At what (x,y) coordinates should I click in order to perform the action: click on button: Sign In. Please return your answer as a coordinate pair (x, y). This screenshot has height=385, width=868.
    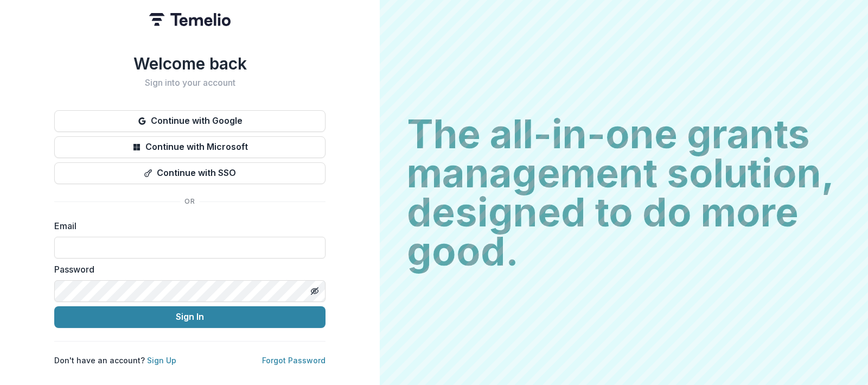
    Looking at the image, I should click on (190, 317).